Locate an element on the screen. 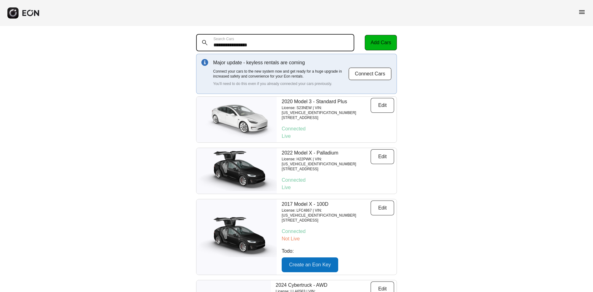  button: Add Cars is located at coordinates (381, 43).